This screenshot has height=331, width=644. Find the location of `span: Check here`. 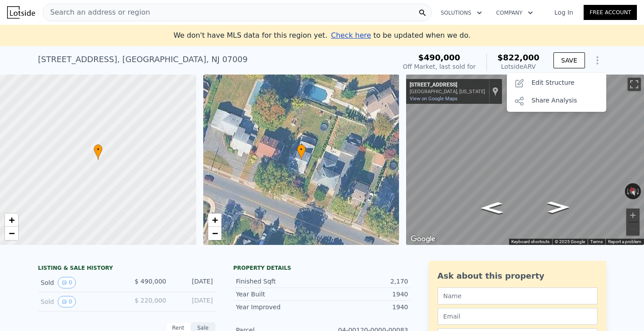

span: Check here is located at coordinates (351, 35).